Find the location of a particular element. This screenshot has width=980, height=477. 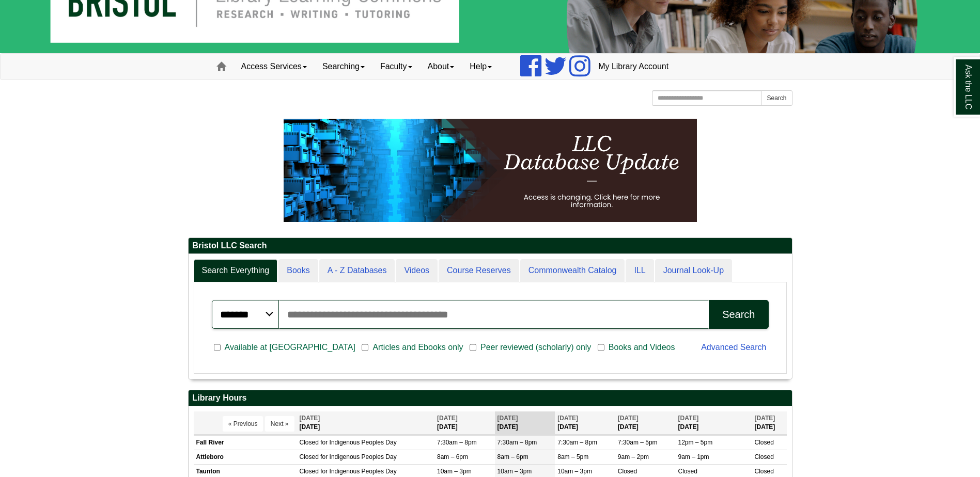

input: Books and Videos is located at coordinates (601, 347).